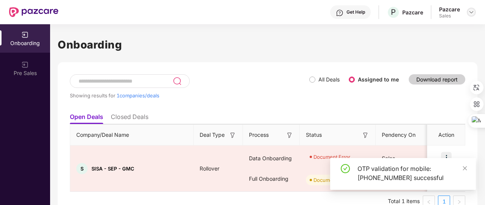  Describe the element at coordinates (393, 12) in the screenshot. I see `span: P` at that location.